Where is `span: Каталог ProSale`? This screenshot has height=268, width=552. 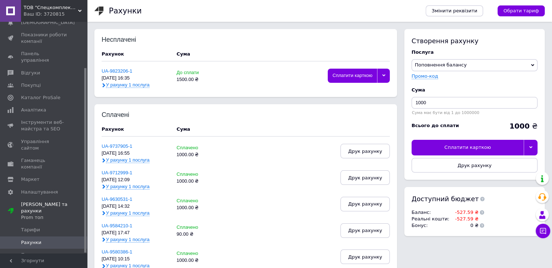 span: Каталог ProSale is located at coordinates (41, 98).